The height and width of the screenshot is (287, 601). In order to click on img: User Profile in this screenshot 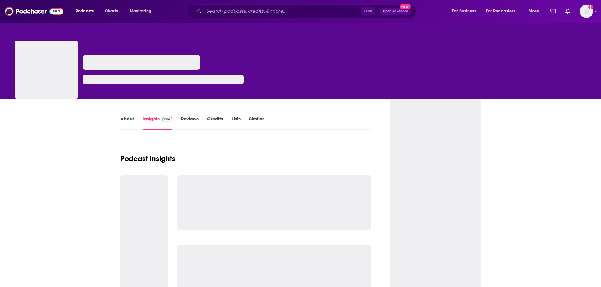, I will do `click(586, 11)`.